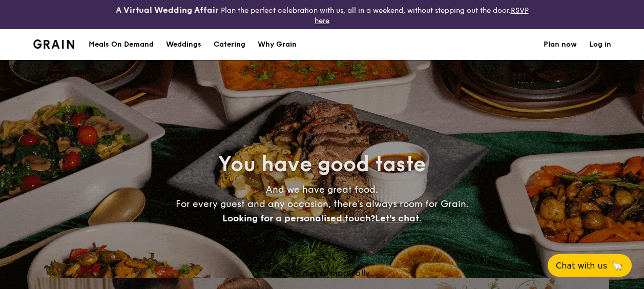 This screenshot has height=289, width=644. Describe the element at coordinates (230, 45) in the screenshot. I see `h1: Catering` at that location.